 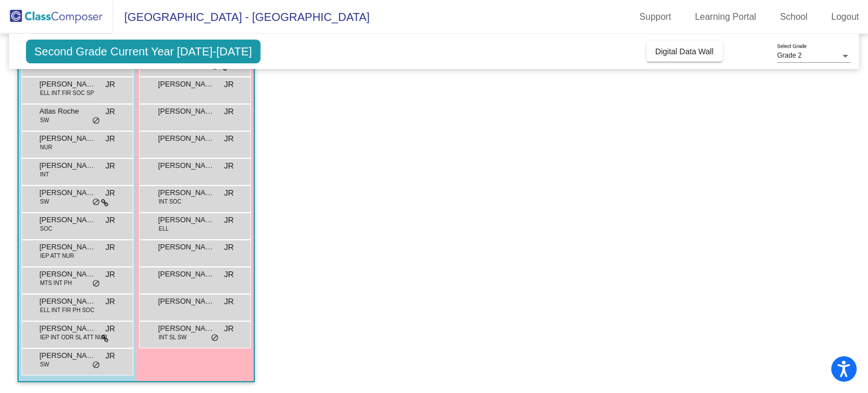 What do you see at coordinates (170, 202) in the screenshot?
I see `span: INT SOC` at bounding box center [170, 202].